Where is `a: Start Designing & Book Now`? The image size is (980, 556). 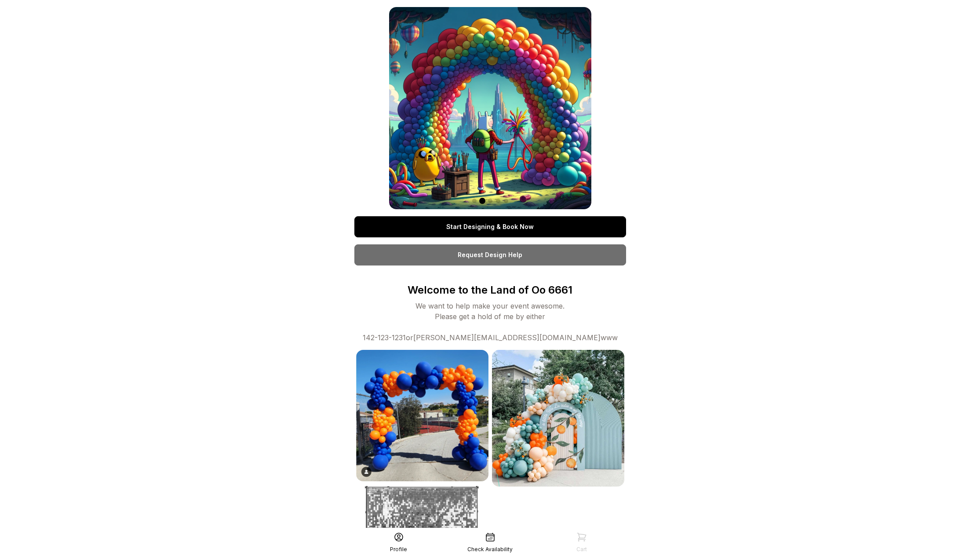
a: Start Designing & Book Now is located at coordinates (490, 227).